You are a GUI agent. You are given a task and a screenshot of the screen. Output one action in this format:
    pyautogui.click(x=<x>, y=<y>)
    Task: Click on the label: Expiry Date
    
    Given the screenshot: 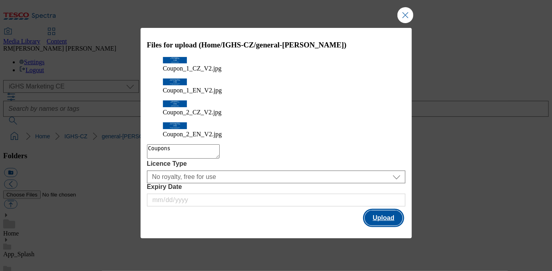 What is the action you would take?
    pyautogui.click(x=276, y=187)
    